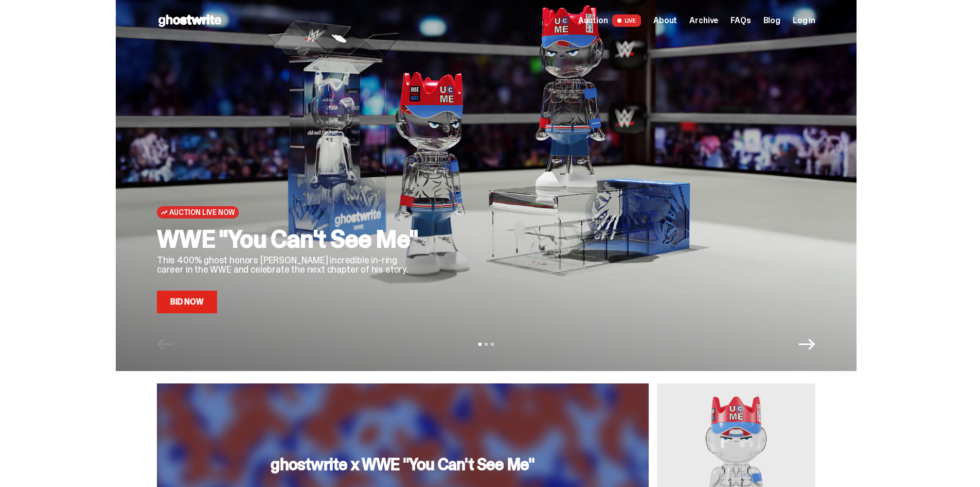 The height and width of the screenshot is (487, 980). What do you see at coordinates (771, 21) in the screenshot?
I see `a: Blog` at bounding box center [771, 21].